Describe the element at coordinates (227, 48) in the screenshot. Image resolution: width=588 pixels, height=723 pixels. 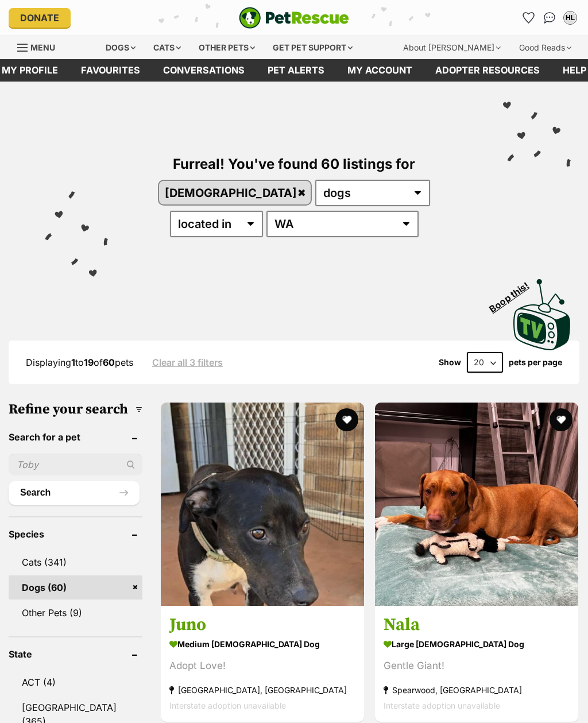
I see `div: Other pets` at that location.